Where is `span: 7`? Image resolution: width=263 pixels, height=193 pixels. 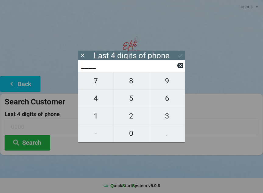
span: 7 is located at coordinates (96, 81).